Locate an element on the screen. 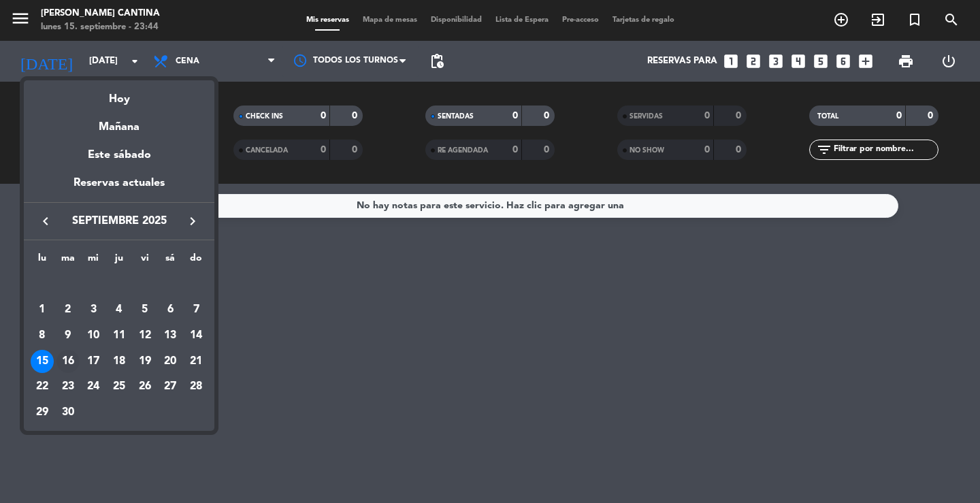  td: 12 de septiembre de 2025 is located at coordinates (145, 335).